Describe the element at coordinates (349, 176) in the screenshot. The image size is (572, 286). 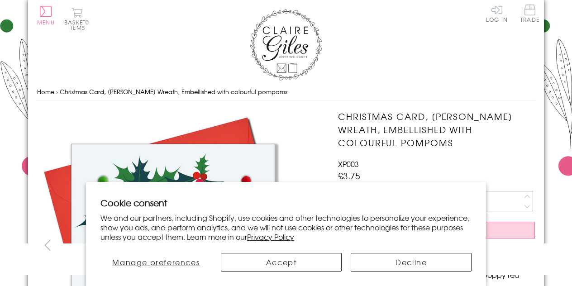
I see `span: £3.75` at that location.